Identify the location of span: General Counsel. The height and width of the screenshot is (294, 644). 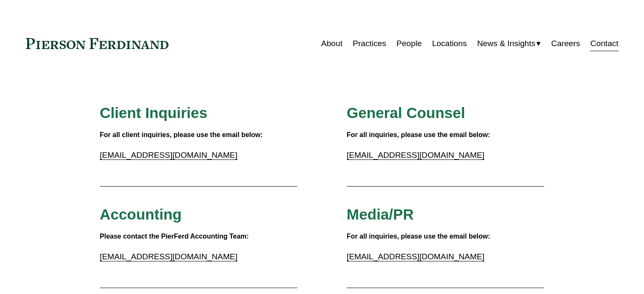
(406, 113).